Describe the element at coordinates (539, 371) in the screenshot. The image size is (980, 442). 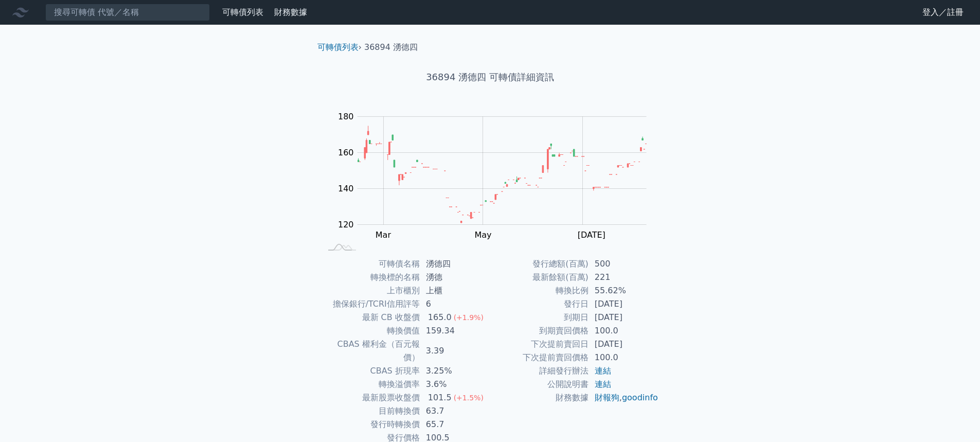
I see `td: 詳細發行辦法` at that location.